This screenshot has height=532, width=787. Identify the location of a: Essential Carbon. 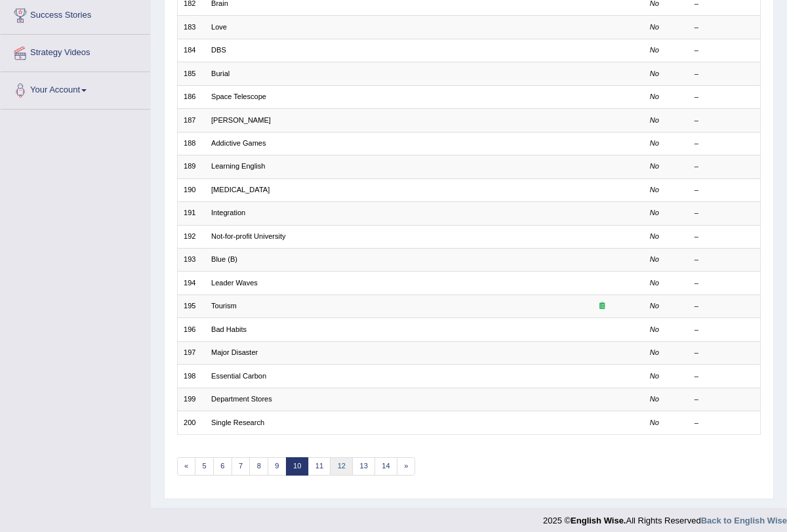
(239, 376).